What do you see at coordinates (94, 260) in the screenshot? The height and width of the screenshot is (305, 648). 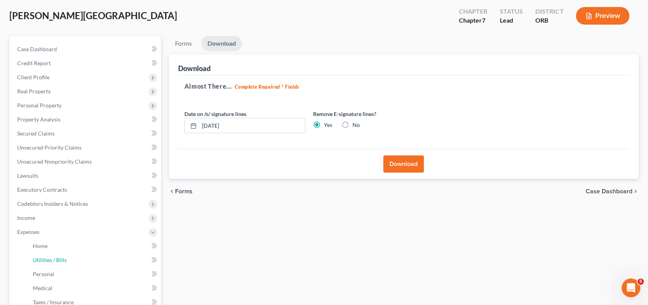 I see `a: Utilities / Bills` at bounding box center [94, 260].